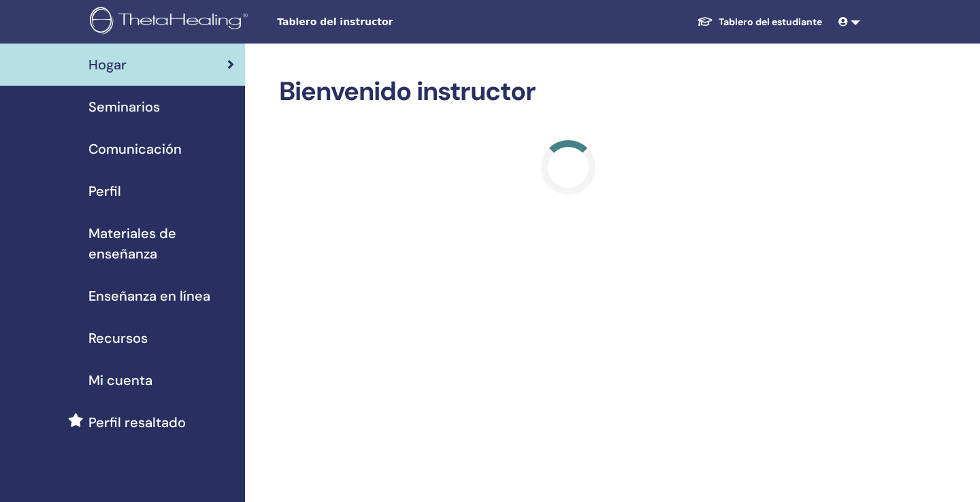  I want to click on img: graduation-cap-white.svg, so click(705, 21).